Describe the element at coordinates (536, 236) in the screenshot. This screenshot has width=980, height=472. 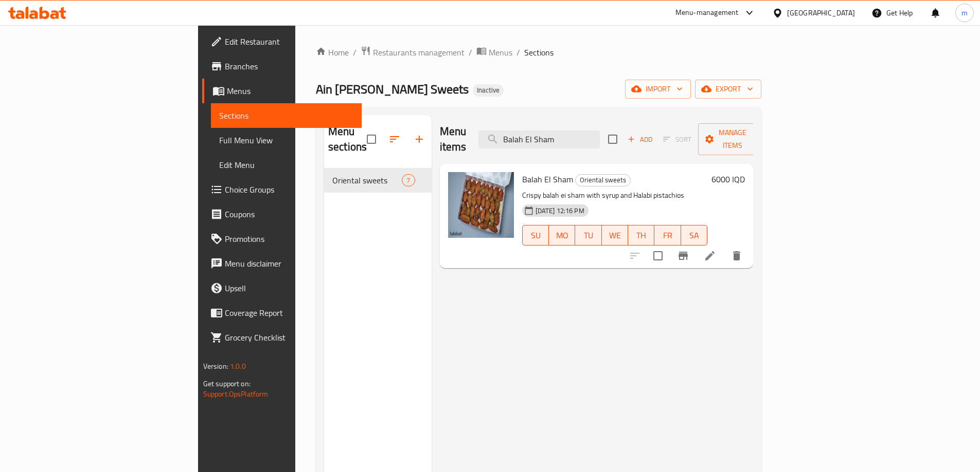
I see `span: SU` at that location.